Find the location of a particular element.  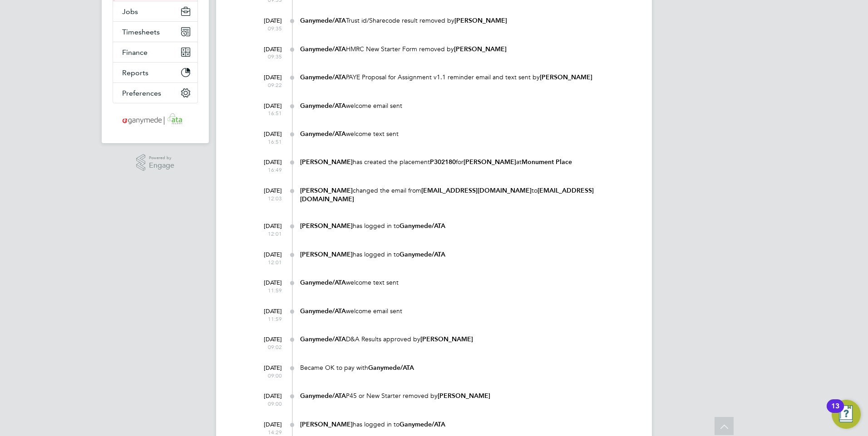

div: D&A Results approved by is located at coordinates (466, 339).